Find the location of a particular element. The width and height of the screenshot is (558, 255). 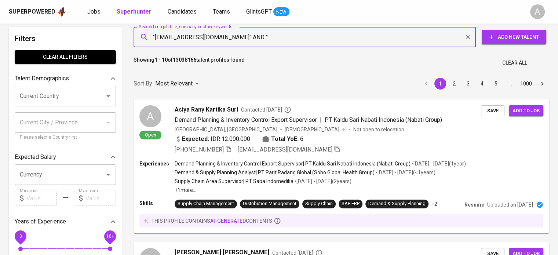

span: 6 is located at coordinates (302, 139).